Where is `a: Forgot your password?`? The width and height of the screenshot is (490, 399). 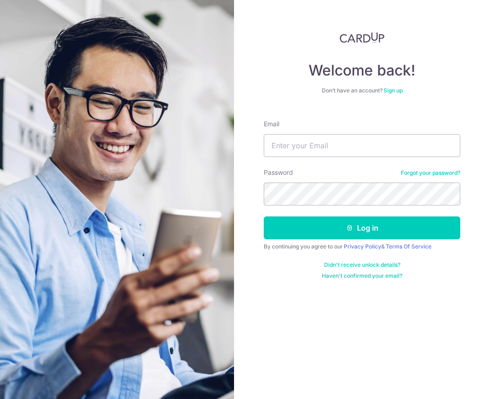 a: Forgot your password? is located at coordinates (431, 173).